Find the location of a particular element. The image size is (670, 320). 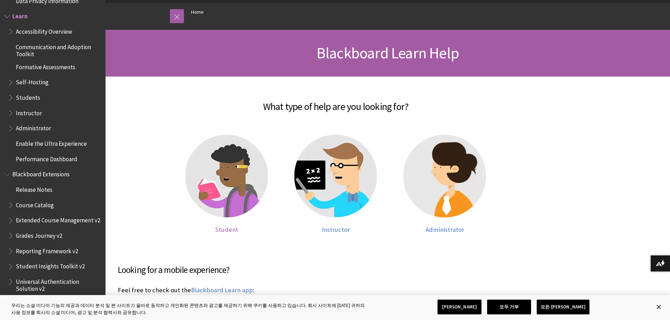

button: 모두 거부 is located at coordinates (509, 307).